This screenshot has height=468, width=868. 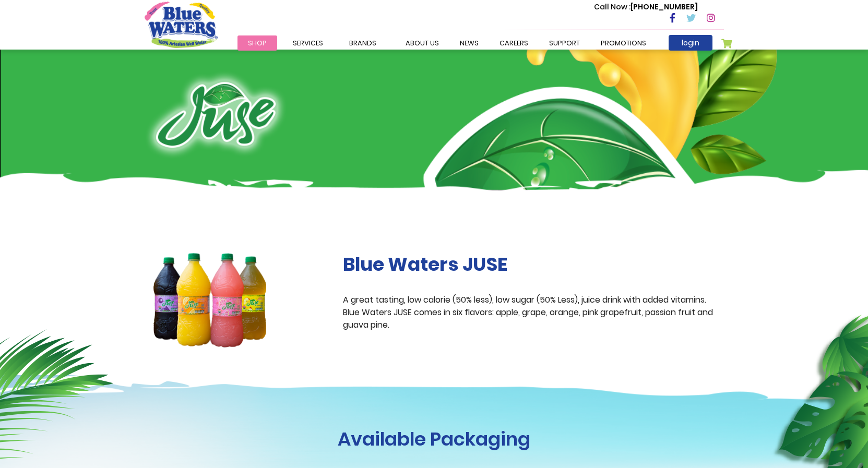 What do you see at coordinates (533, 313) in the screenshot?
I see `p: A great tasting, low calorie (50% less), low sugar (50% Less), juice drink with added vitamins. B...` at bounding box center [533, 313].